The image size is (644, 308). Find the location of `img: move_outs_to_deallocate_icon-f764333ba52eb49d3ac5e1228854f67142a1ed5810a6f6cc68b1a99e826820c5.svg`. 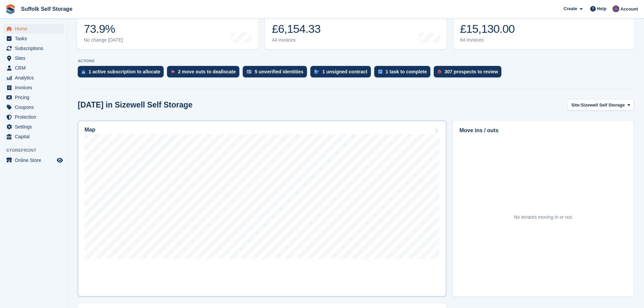

img: move_outs_to_deallocate_icon-f764333ba52eb49d3ac5e1228854f67142a1ed5810a6f6cc68b1a99e826820c5.svg is located at coordinates (173, 72).